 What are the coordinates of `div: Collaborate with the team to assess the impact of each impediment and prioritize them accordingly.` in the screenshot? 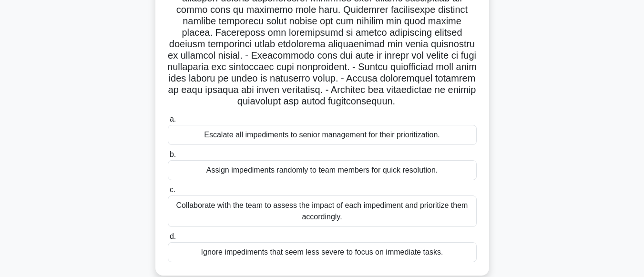 It's located at (322, 211).